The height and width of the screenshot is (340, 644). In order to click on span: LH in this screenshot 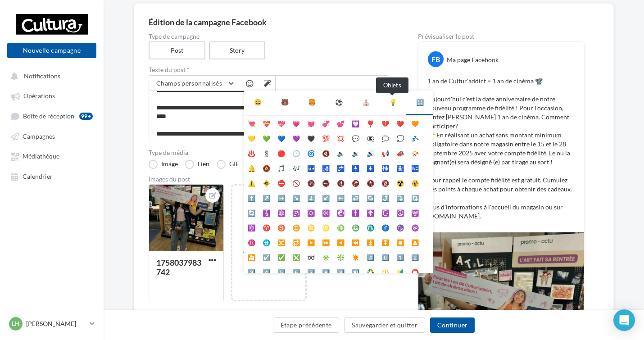, I will do `click(16, 324)`.